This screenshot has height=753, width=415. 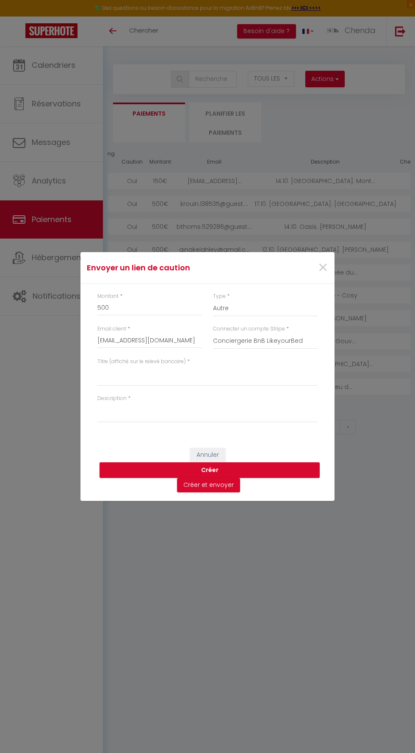 What do you see at coordinates (142, 361) in the screenshot?
I see `label: Titre (affiché sur le relevé bancaire)` at bounding box center [142, 361].